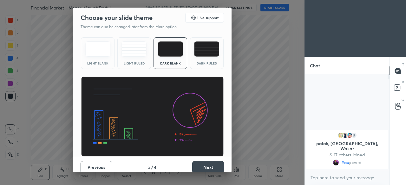 This screenshot has height=185, width=406. I want to click on button: Previous, so click(96, 168).